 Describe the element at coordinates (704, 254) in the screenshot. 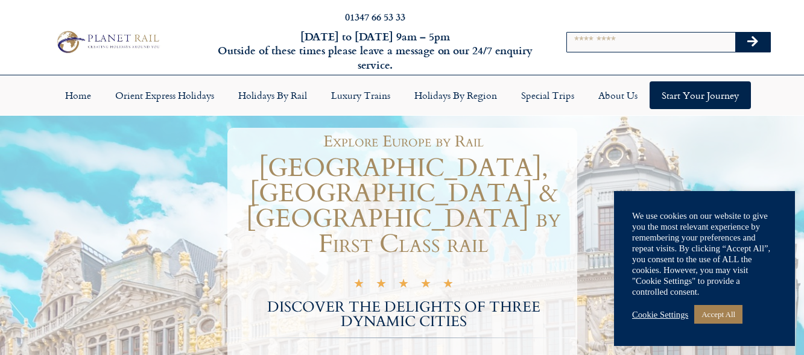

I see `div: We use cookies on our website to give you the most relevant experience by remembering your prefer...` at that location.